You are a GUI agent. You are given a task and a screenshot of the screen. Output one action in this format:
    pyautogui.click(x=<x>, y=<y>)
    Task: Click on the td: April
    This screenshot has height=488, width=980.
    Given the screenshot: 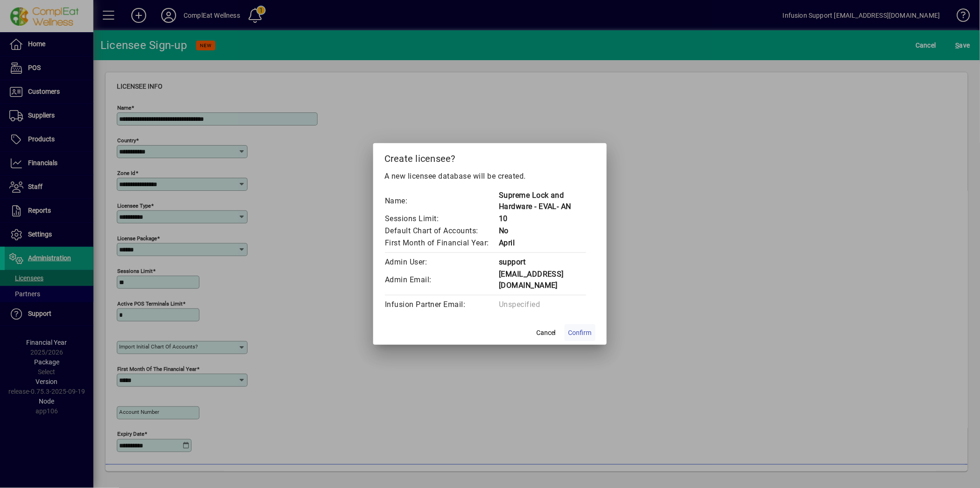 What is the action you would take?
    pyautogui.click(x=547, y=243)
    